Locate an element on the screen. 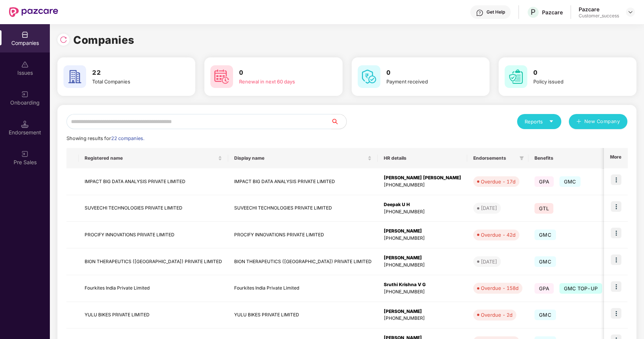 The image size is (644, 339). th: HR details is located at coordinates (422, 158).